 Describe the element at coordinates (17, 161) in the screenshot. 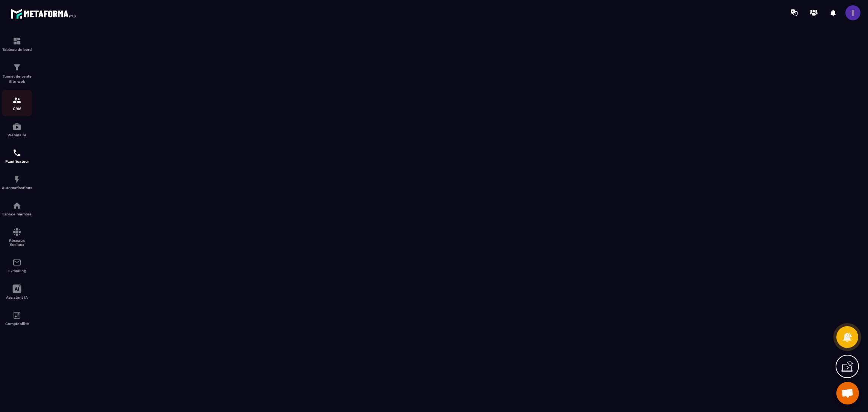

I see `p: Planificateur` at that location.